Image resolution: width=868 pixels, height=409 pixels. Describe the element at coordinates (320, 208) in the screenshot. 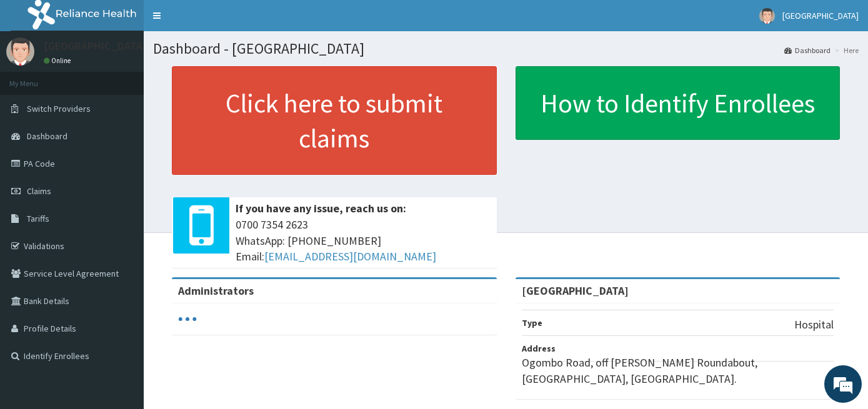

I see `b: If you have any issue, reach us on:` at that location.